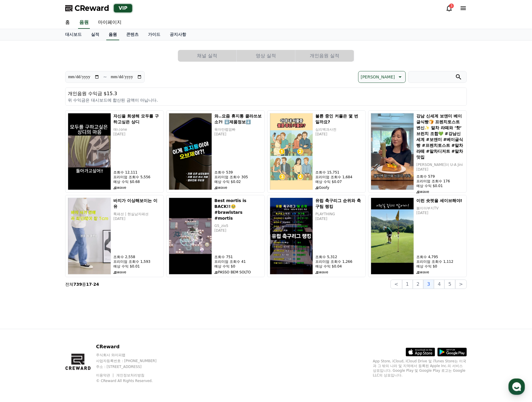  I want to click on a: 3, so click(450, 8).